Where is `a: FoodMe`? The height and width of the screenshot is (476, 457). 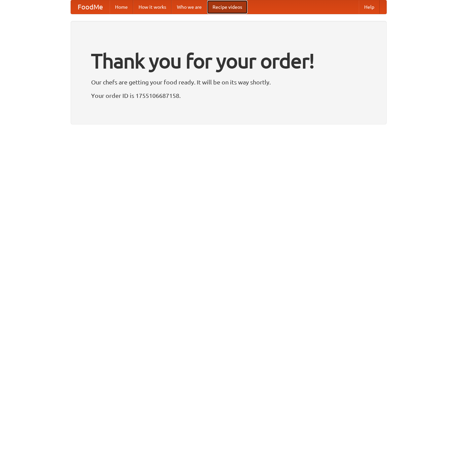 a: FoodMe is located at coordinates (90, 7).